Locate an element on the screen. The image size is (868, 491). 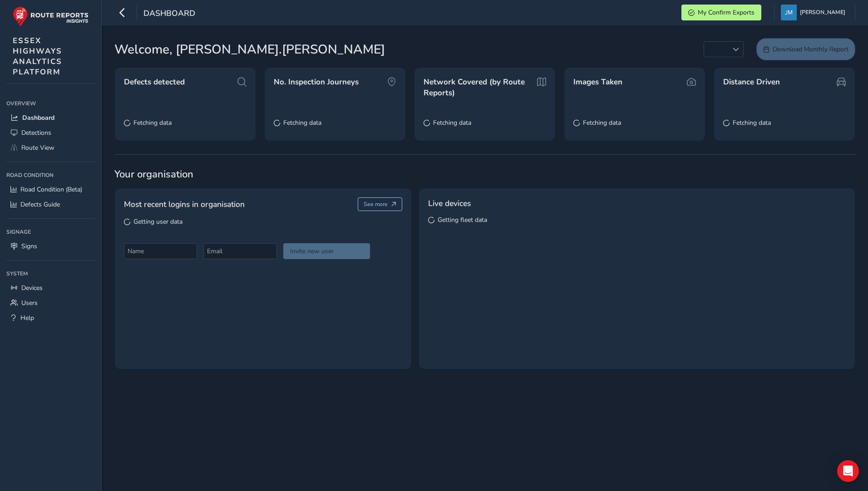
span: Devices is located at coordinates (32, 288).